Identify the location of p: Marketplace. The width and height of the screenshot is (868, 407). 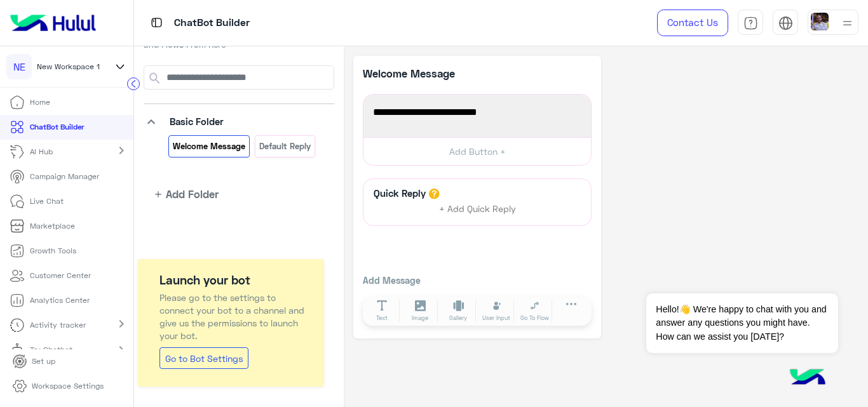
(52, 226).